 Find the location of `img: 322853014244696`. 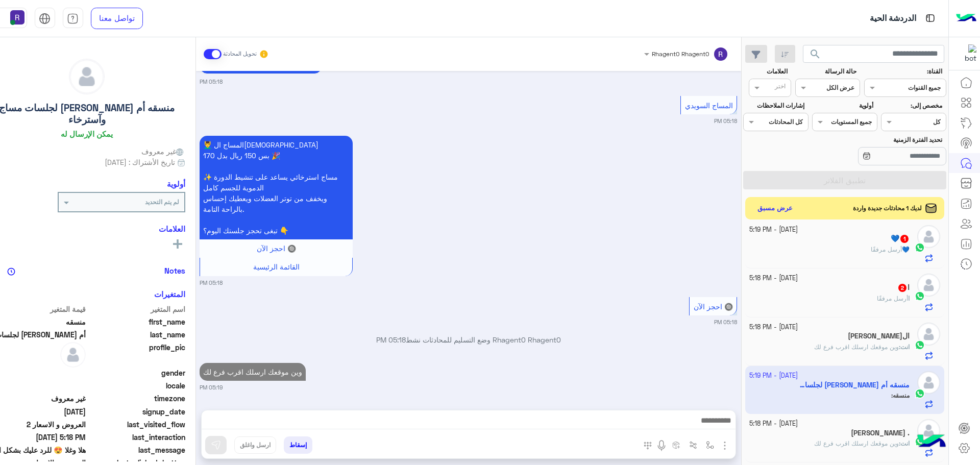

img: 322853014244696 is located at coordinates (967, 54).